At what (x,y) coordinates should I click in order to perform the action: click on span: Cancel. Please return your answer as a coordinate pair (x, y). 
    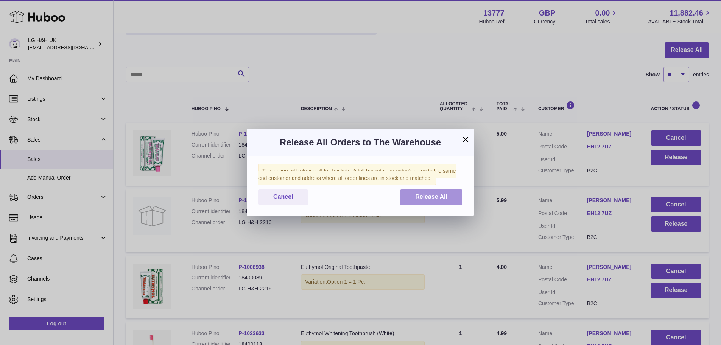
    Looking at the image, I should click on (283, 196).